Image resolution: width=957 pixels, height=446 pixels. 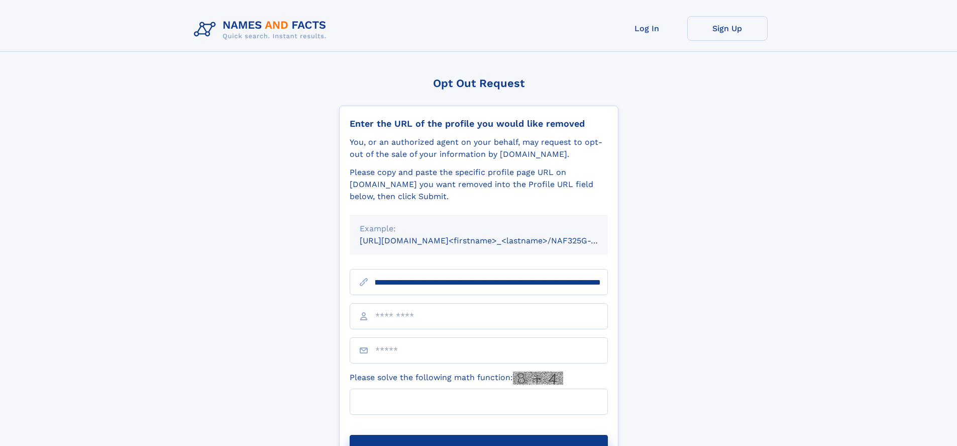 I want to click on img: Logo Names and Facts, so click(x=262, y=30).